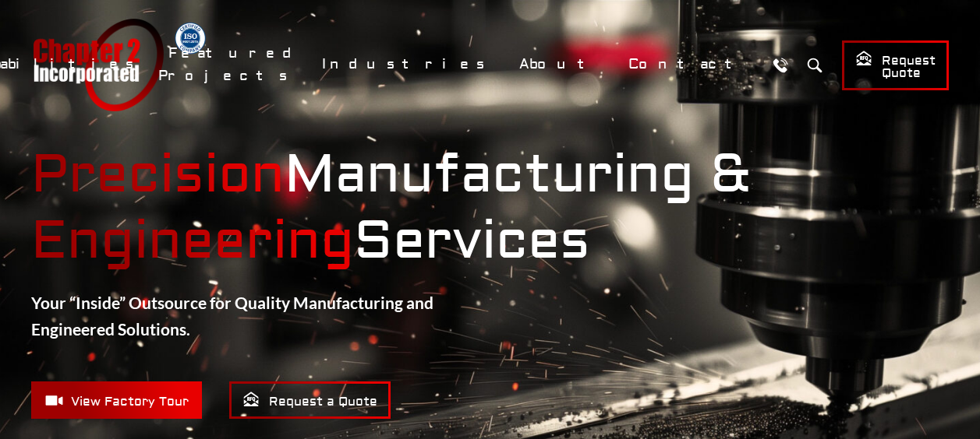 The image size is (980, 439). Describe the element at coordinates (230, 65) in the screenshot. I see `a: Featured Projects` at that location.